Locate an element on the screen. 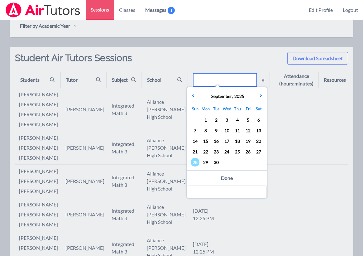 This screenshot has height=256, width=363. span: 5 is located at coordinates (248, 120).